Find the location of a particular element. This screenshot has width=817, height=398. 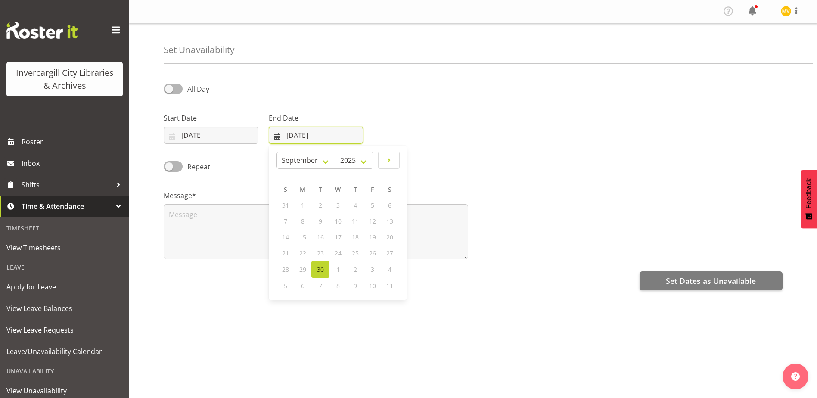

span: View Timesheets is located at coordinates (65, 248).